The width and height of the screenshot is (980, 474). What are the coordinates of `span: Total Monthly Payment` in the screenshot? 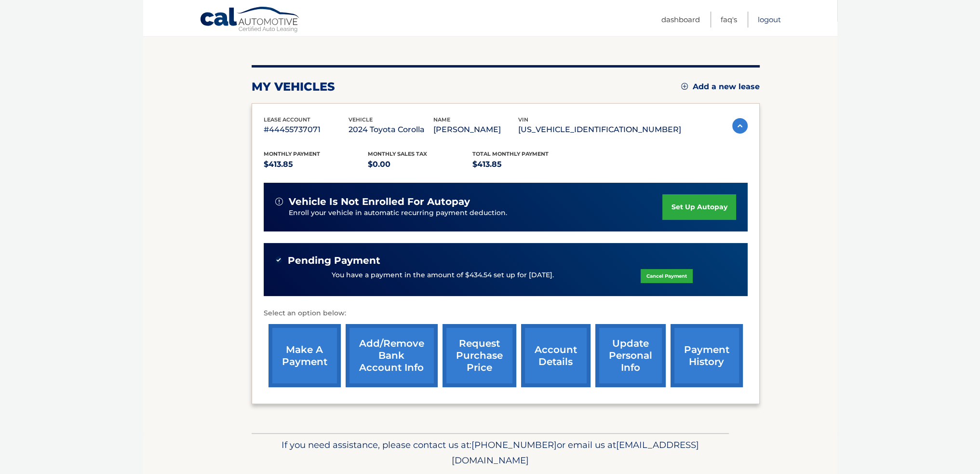 It's located at (510, 153).